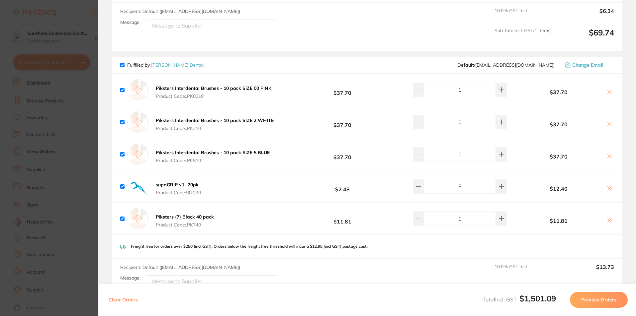 The image size is (636, 316). Describe the element at coordinates (123, 300) in the screenshot. I see `button: Clear Orders` at that location.